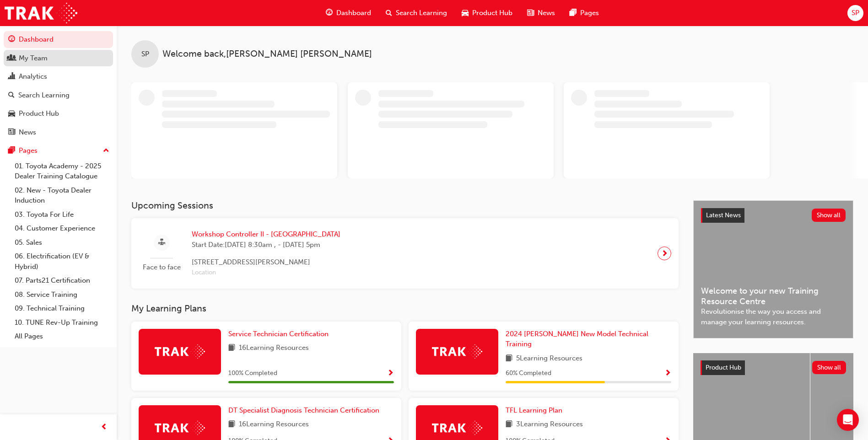  What do you see at coordinates (62, 171) in the screenshot?
I see `a: 01. Toyota Academy - 2025 Dealer Training Catalogue` at bounding box center [62, 171].